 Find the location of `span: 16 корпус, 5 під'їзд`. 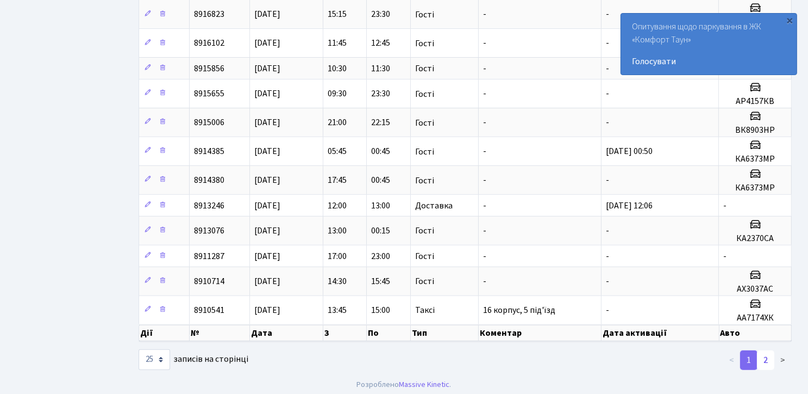

span: 16 корпус, 5 під'їзд is located at coordinates (519, 310).